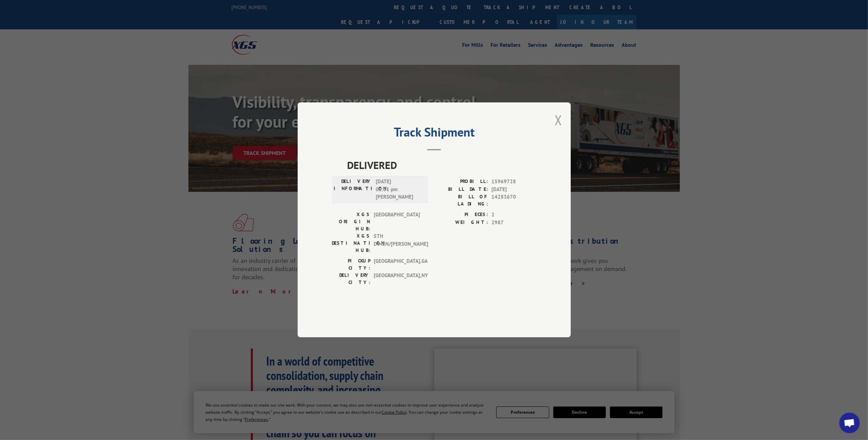 The image size is (868, 440). I want to click on span: DELIVERED, so click(442, 165).